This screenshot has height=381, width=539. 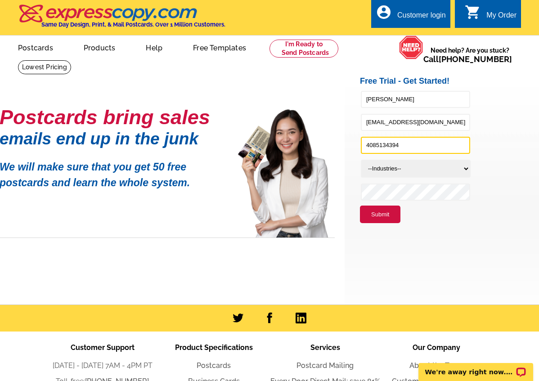 I want to click on a: account_circle Customer login, so click(x=411, y=15).